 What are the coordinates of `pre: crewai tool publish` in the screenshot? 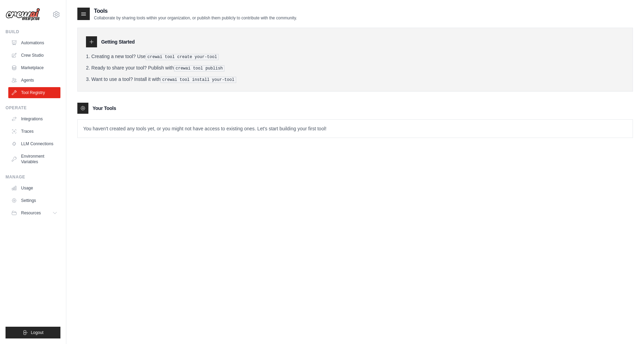 It's located at (199, 69).